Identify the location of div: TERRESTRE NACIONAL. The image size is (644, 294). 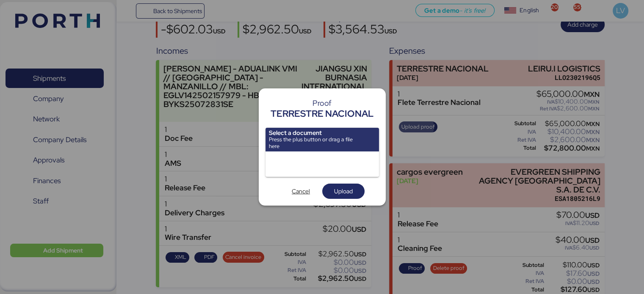
(322, 114).